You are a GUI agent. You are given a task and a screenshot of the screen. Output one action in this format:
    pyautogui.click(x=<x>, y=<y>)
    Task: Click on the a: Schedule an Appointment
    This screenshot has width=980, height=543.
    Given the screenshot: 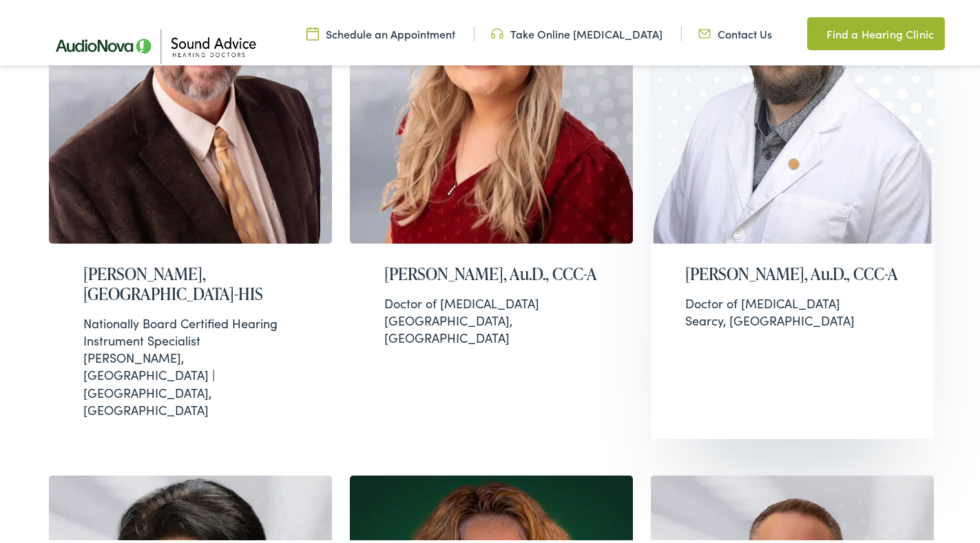 What is the action you would take?
    pyautogui.click(x=380, y=30)
    